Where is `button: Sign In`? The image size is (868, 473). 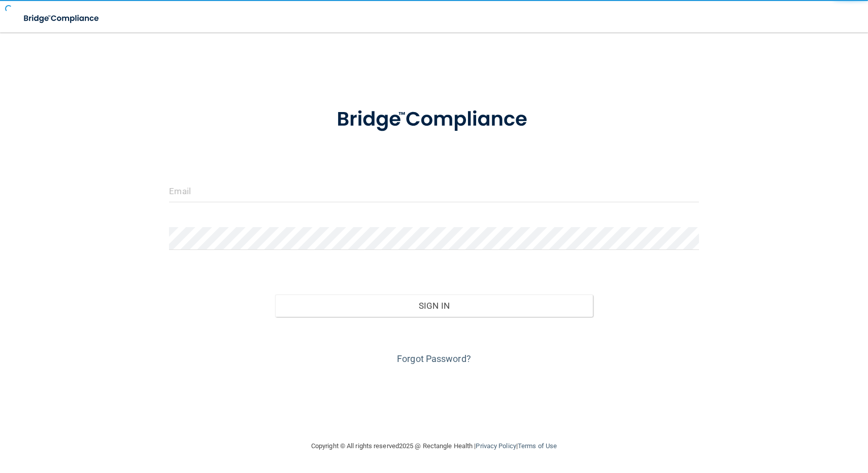
button: Sign In is located at coordinates (434, 306).